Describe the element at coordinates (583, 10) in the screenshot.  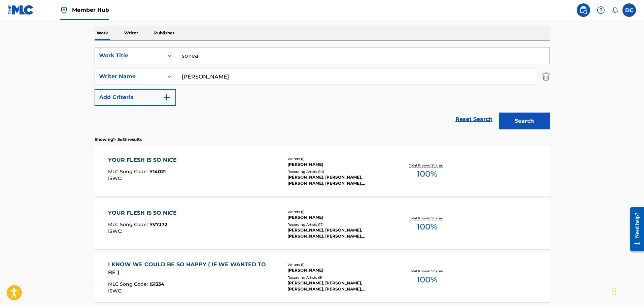
I see `a: Public Search` at that location.